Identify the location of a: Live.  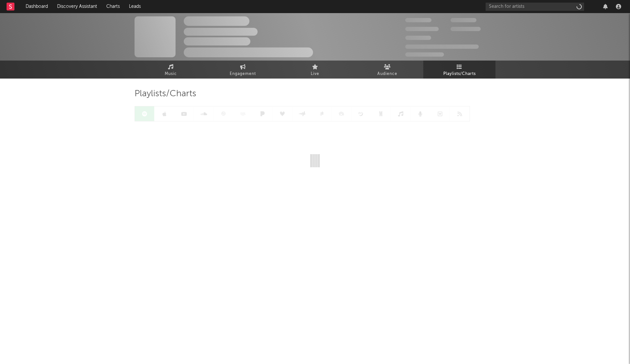
(315, 70).